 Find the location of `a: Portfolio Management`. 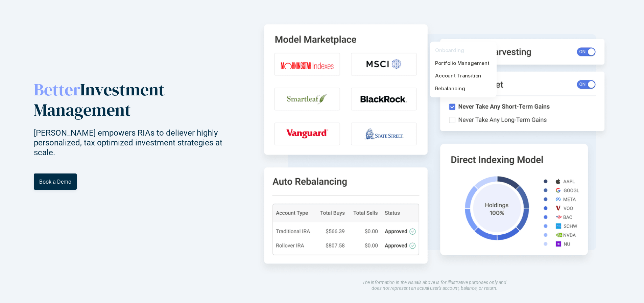

a: Portfolio Management is located at coordinates (462, 63).